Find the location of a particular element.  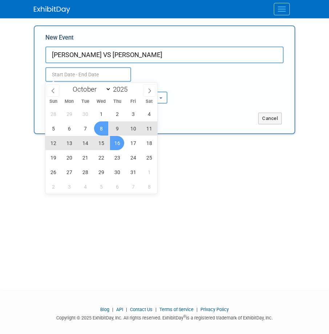

span: October 18, 2025 is located at coordinates (149, 143).